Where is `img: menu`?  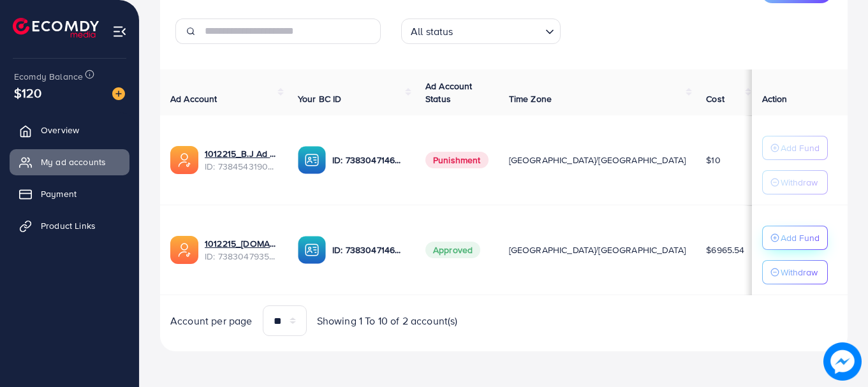
img: menu is located at coordinates (119, 31).